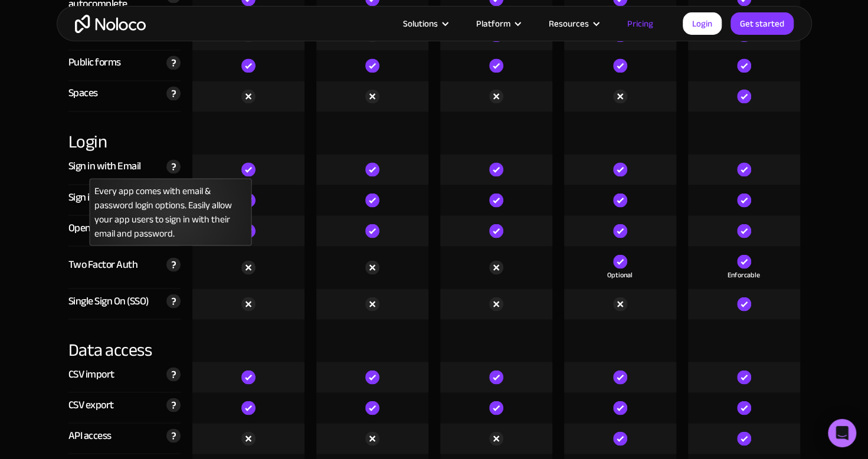  I want to click on div: Enforcable, so click(743, 274).